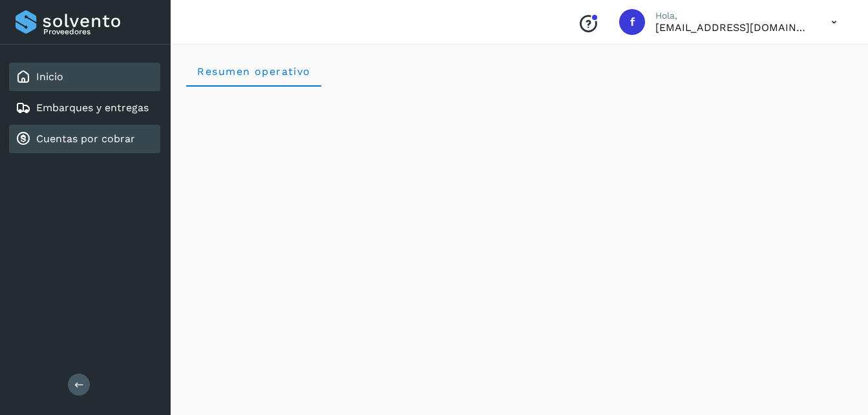  What do you see at coordinates (50, 77) in the screenshot?
I see `a: Inicio` at bounding box center [50, 77].